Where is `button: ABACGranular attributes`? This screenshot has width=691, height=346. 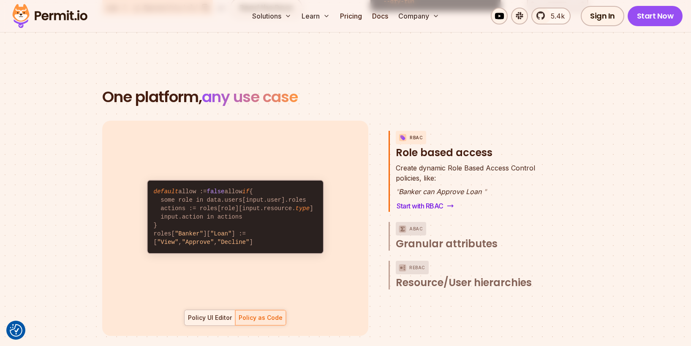 button: ABACGranular attributes is located at coordinates (474, 237).